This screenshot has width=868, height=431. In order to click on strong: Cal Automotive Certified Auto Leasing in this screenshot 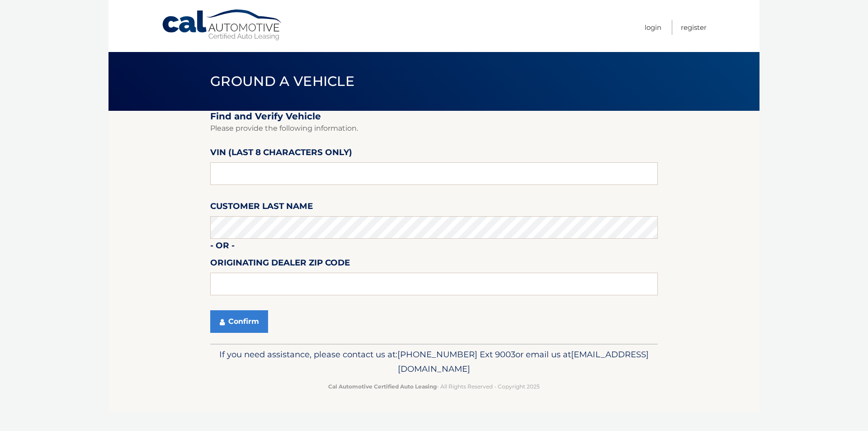, I will do `click(382, 386)`.